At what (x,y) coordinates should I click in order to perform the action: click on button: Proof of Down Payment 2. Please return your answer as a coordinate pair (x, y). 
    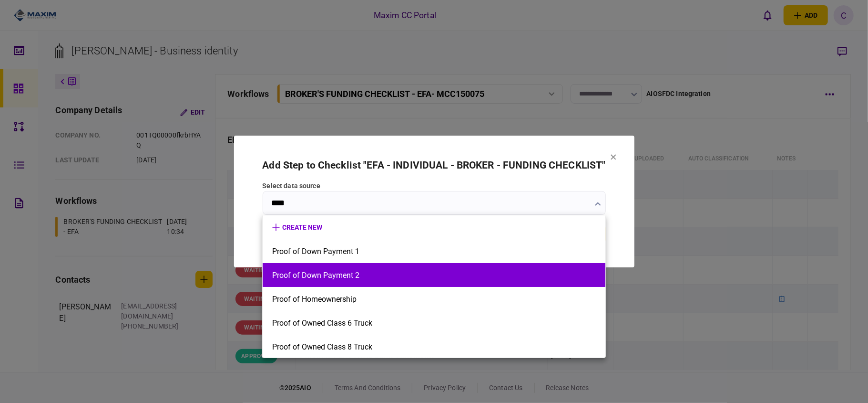
    Looking at the image, I should click on (434, 275).